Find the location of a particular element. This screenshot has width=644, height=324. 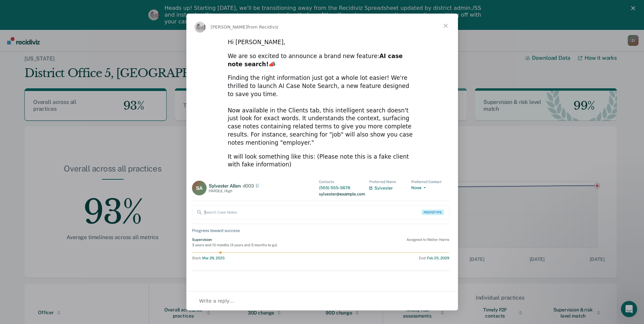

div: Close is located at coordinates (634, 8).